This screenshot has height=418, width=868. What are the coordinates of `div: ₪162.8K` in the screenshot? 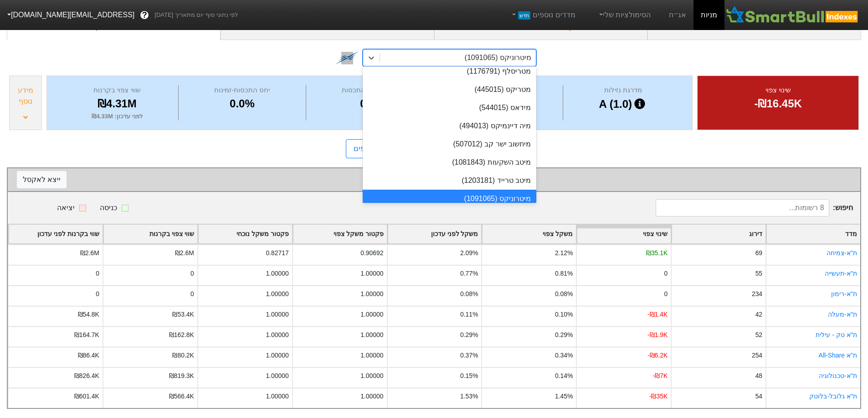 It's located at (182, 335).